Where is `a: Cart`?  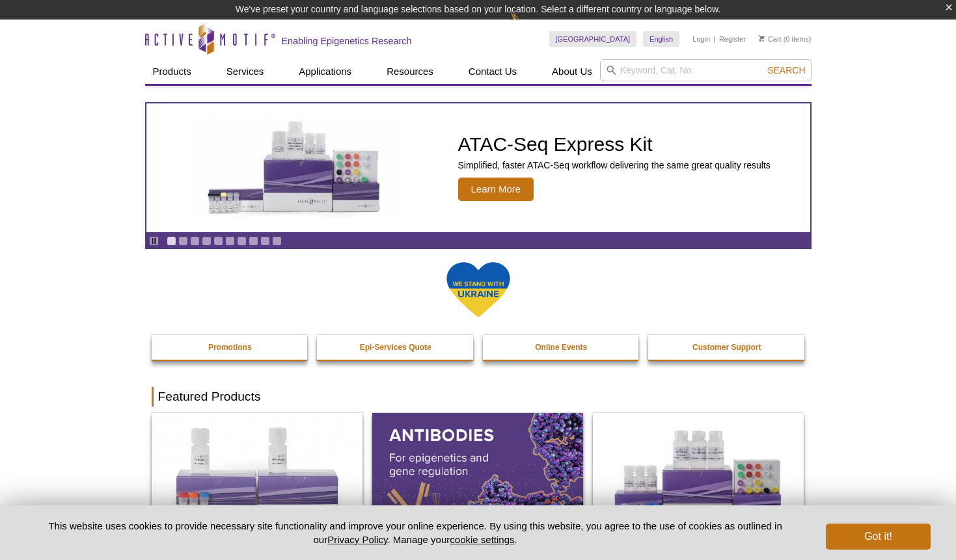
a: Cart is located at coordinates (770, 39).